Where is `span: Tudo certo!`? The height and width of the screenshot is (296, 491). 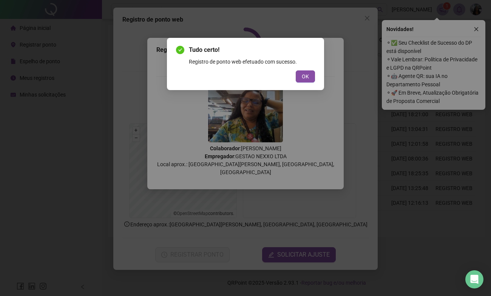 span: Tudo certo! is located at coordinates (252, 50).